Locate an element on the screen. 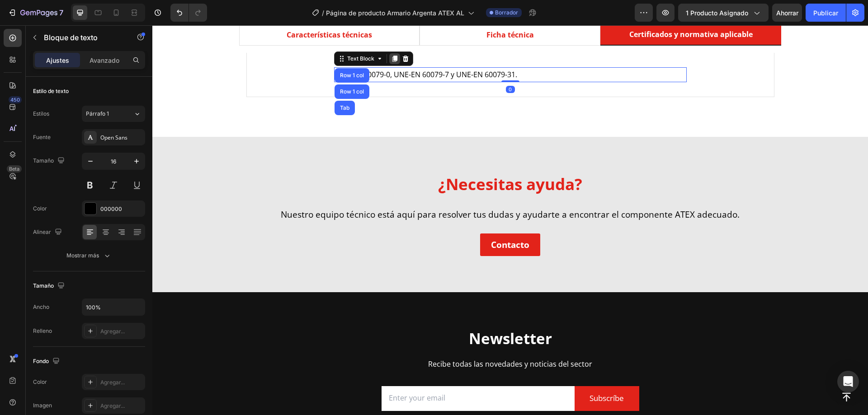 Image resolution: width=868 pixels, height=415 pixels. font: Mostrar más is located at coordinates (83, 255).